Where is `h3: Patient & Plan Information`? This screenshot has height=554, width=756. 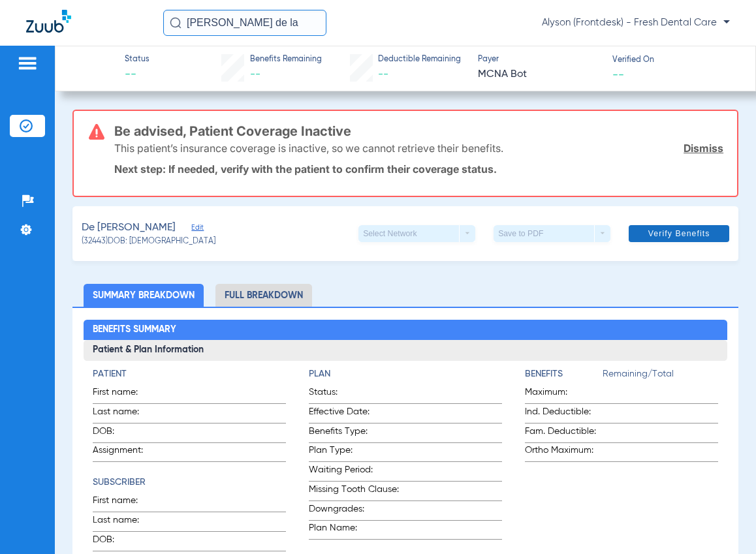 h3: Patient & Plan Information is located at coordinates (405, 351).